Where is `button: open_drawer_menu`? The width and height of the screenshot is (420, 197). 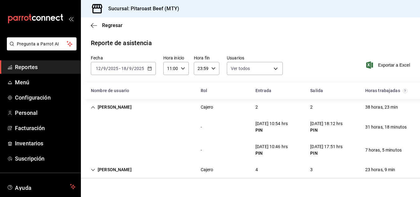 button: open_drawer_menu is located at coordinates (71, 19).